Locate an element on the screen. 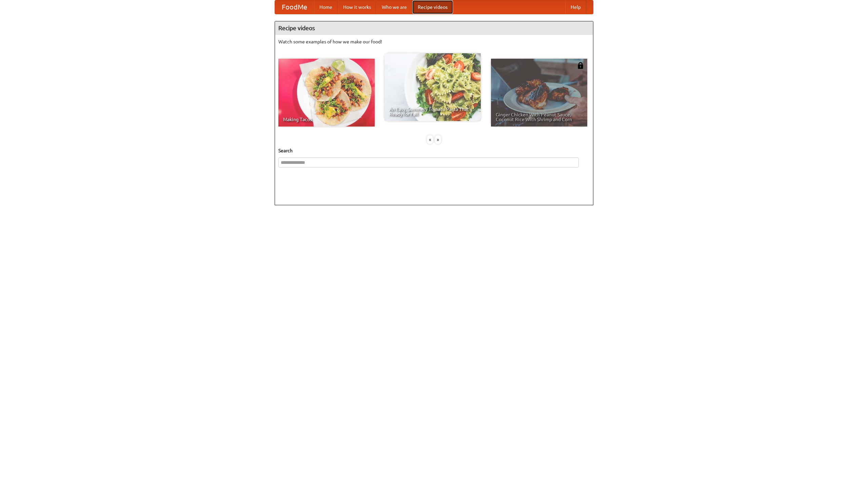  h5: Search is located at coordinates (434, 151).